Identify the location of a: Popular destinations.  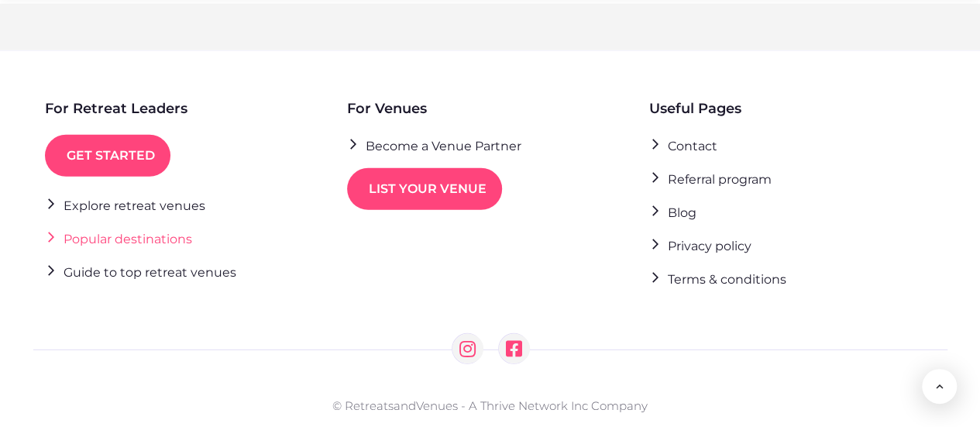
(118, 238).